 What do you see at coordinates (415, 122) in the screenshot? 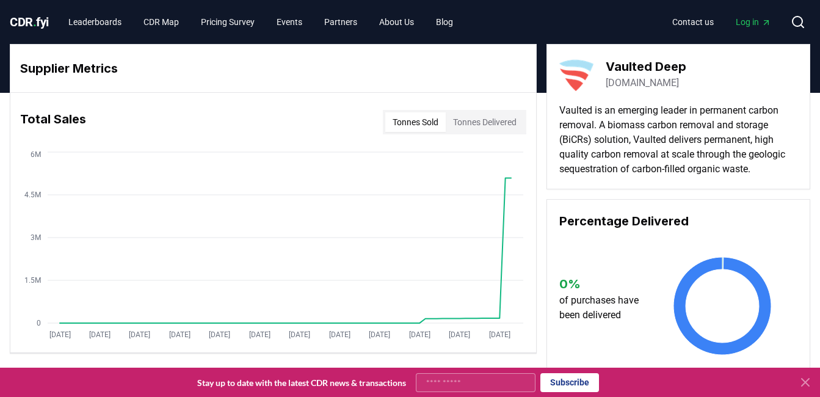
I see `button: Tonnes Sold` at bounding box center [415, 122].